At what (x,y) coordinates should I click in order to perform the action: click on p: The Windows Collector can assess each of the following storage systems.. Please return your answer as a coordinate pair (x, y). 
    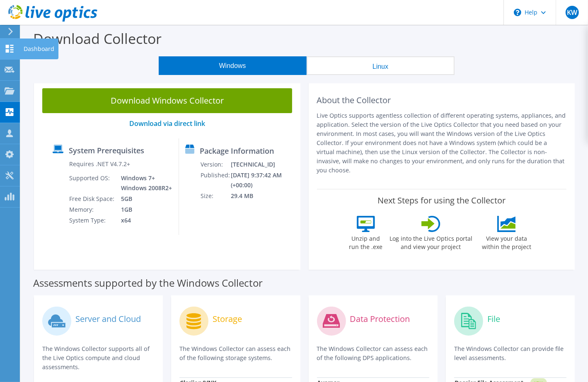
    Looking at the image, I should click on (236, 354).